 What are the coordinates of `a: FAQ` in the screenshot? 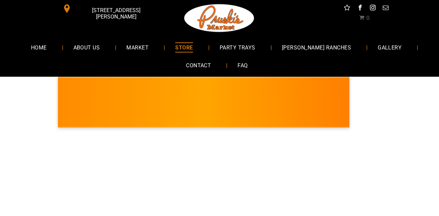 It's located at (242, 65).